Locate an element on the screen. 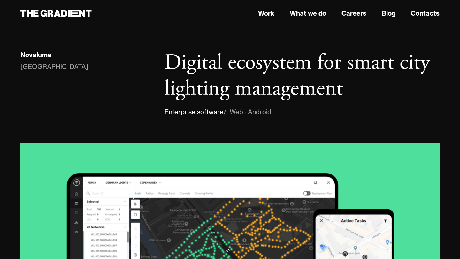 Image resolution: width=460 pixels, height=259 pixels. h1: Digital ecosystem for smart city lighting management is located at coordinates (302, 76).